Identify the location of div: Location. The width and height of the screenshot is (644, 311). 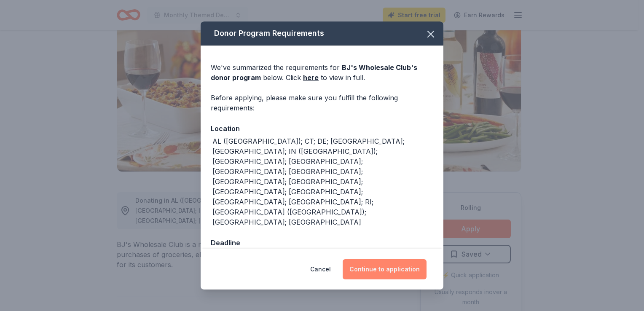
(322, 129).